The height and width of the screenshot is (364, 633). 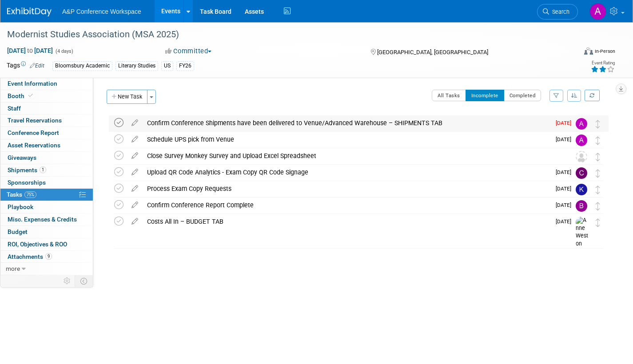 What do you see at coordinates (14, 108) in the screenshot?
I see `span: Staff` at bounding box center [14, 108].